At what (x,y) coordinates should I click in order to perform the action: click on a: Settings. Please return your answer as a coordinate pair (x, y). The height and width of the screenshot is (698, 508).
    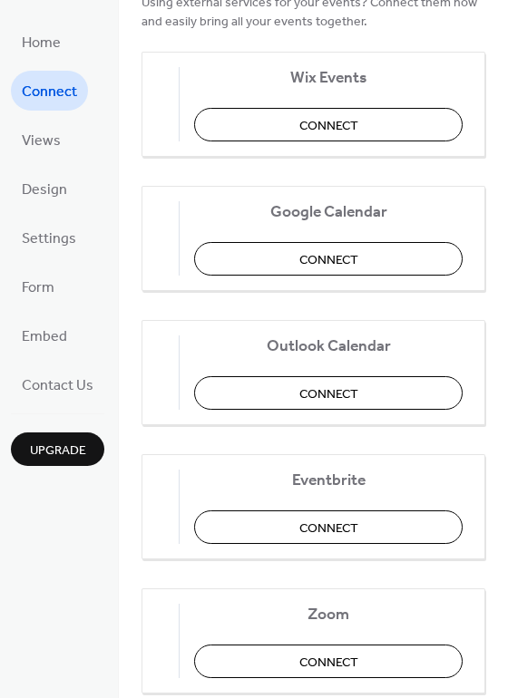
    Looking at the image, I should click on (49, 238).